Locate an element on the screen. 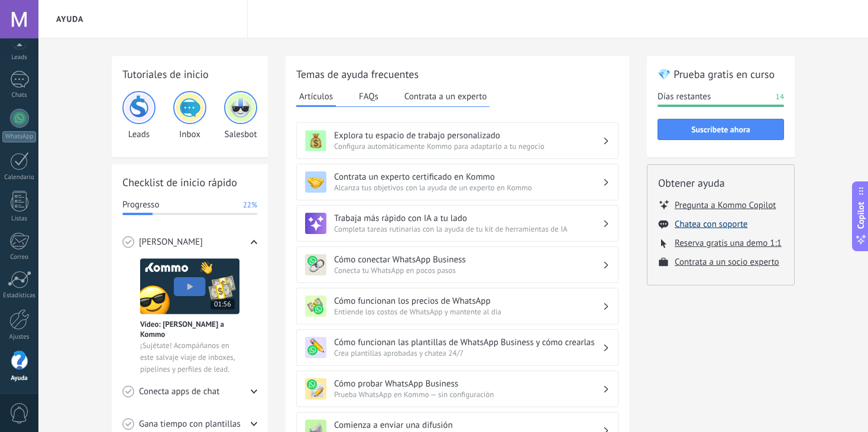 The width and height of the screenshot is (868, 432). div: Ayuda is located at coordinates (20, 379).